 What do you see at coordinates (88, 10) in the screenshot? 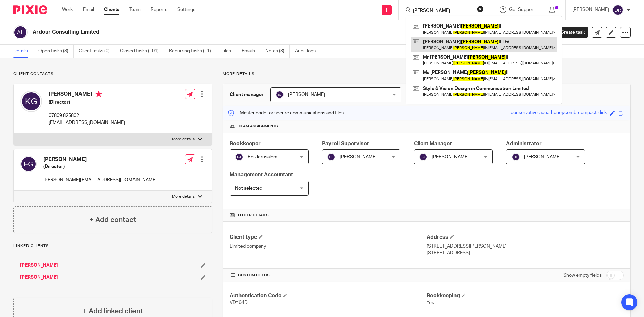
I see `a: Email` at bounding box center [88, 10].